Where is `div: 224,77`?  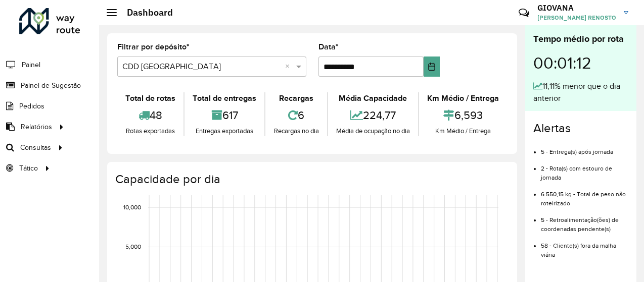
div: 224,77 is located at coordinates (373, 115).